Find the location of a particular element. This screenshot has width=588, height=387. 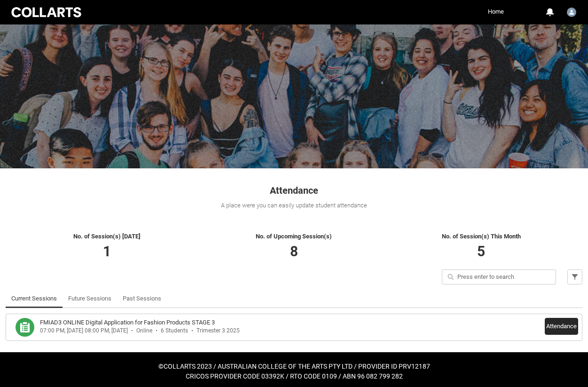

a: Future Sessions is located at coordinates (90, 299).